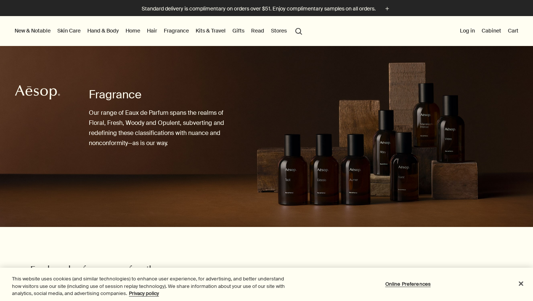 The width and height of the screenshot is (533, 301). Describe the element at coordinates (257, 31) in the screenshot. I see `a: Read` at that location.